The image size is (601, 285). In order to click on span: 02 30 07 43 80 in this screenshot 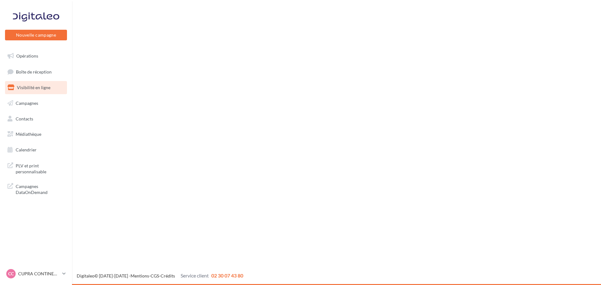, I will do `click(227, 275)`.